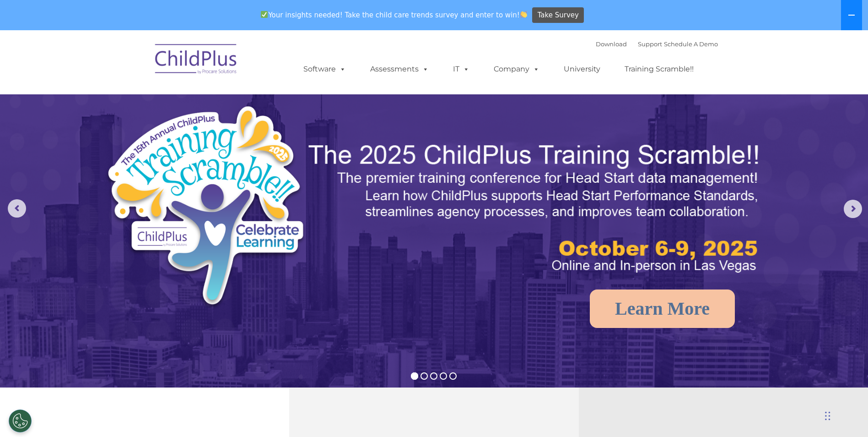 This screenshot has height=437, width=868. What do you see at coordinates (828, 415) in the screenshot?
I see `div: Drag` at bounding box center [828, 415].